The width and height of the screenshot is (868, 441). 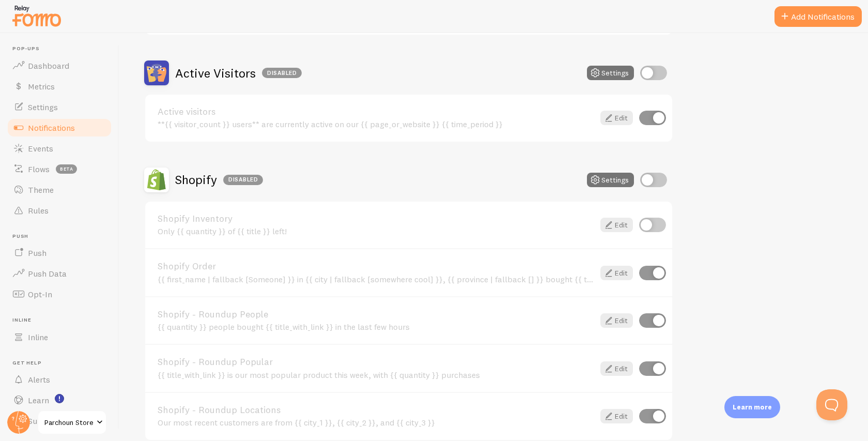 I want to click on div: {{ first_name | fallback [Someone] }} in {{ city | fallback [somewhere cool] }}, {{ province | fa..., so click(x=376, y=279).